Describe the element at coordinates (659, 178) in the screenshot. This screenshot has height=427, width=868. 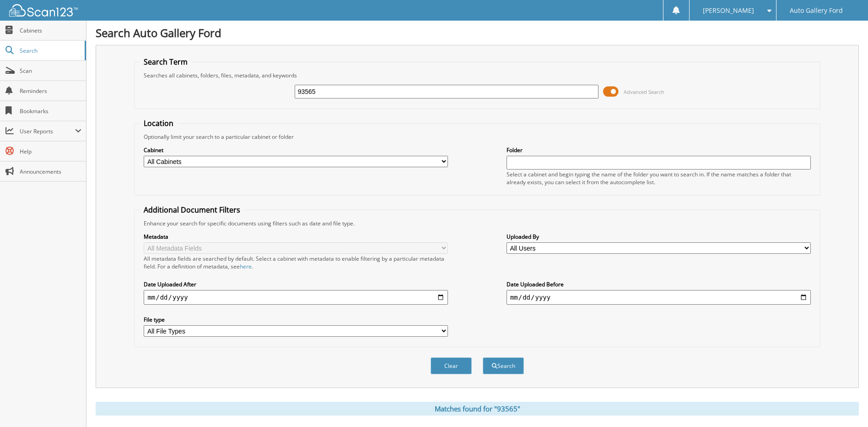
I see `div: Select a cabinet and begin typing the name of the folder you want to search in. If the name match...` at that location.